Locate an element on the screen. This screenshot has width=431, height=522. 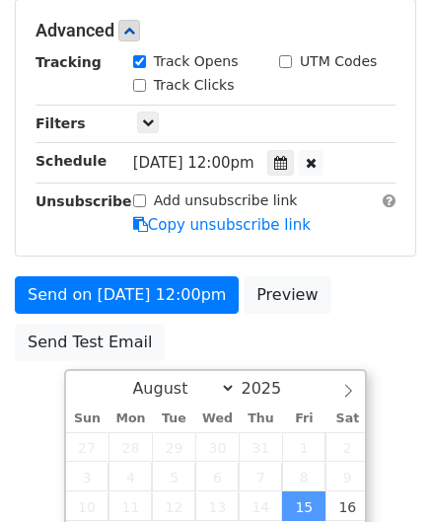
span: Sun is located at coordinates (88, 418).